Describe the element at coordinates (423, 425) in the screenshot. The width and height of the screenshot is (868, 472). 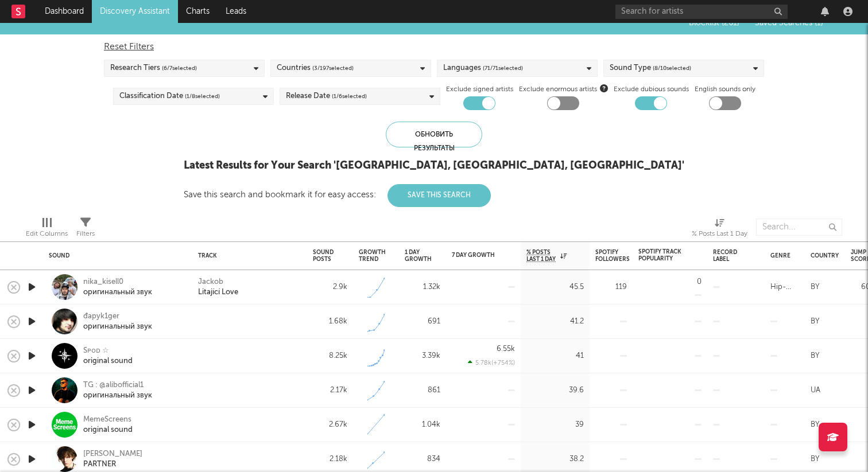
I see `div: 1.04k` at that location.